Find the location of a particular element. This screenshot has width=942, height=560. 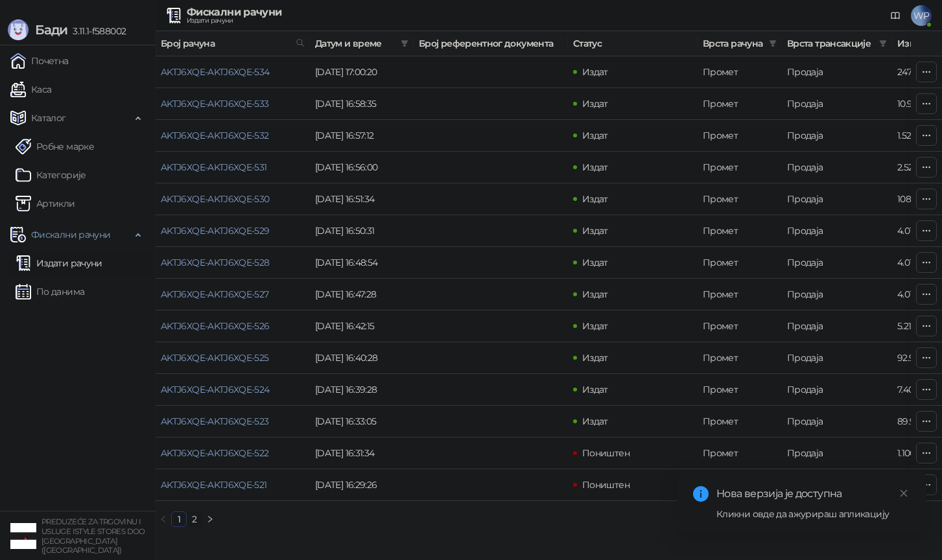

td: AKTJ6XQE-AKTJ6XQE-525 is located at coordinates (232, 358).